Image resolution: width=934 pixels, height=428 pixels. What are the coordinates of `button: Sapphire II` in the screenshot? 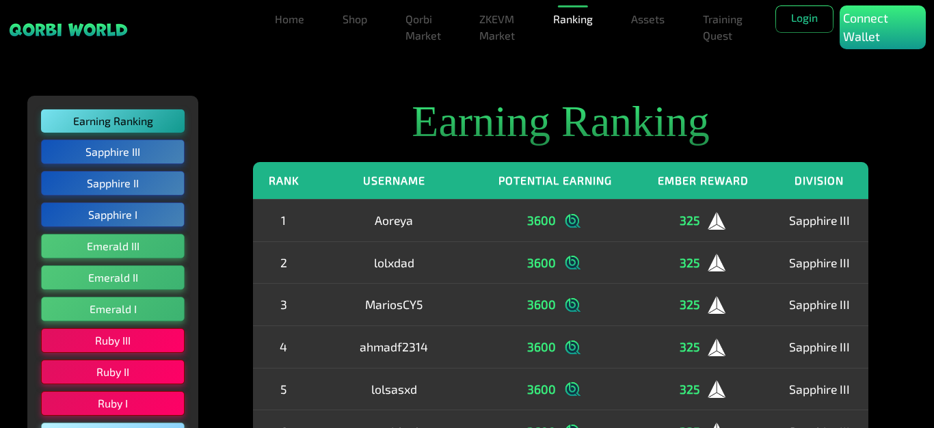 It's located at (113, 183).